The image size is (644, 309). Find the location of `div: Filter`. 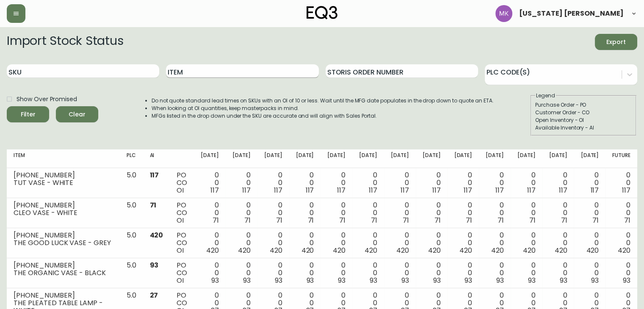

div: Filter is located at coordinates (28, 114).